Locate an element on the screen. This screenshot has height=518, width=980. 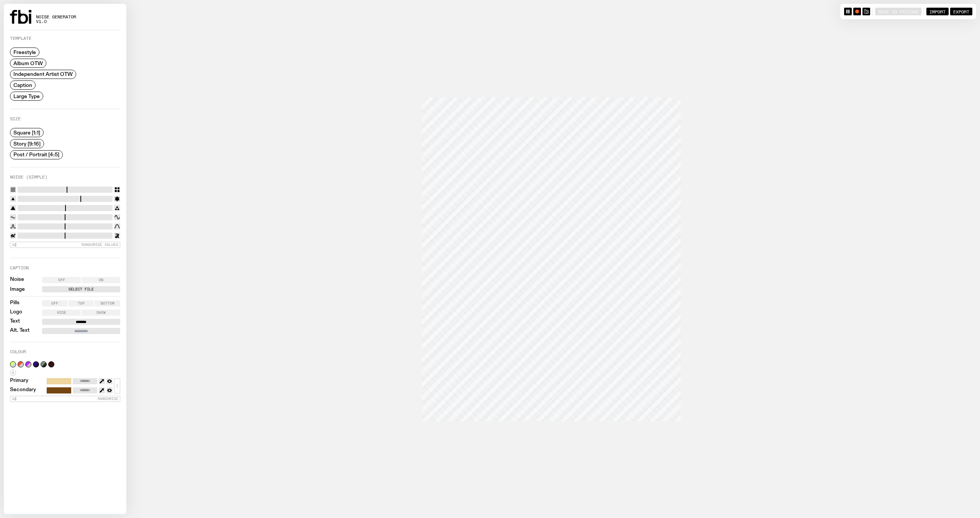
label: Caption is located at coordinates (19, 267).